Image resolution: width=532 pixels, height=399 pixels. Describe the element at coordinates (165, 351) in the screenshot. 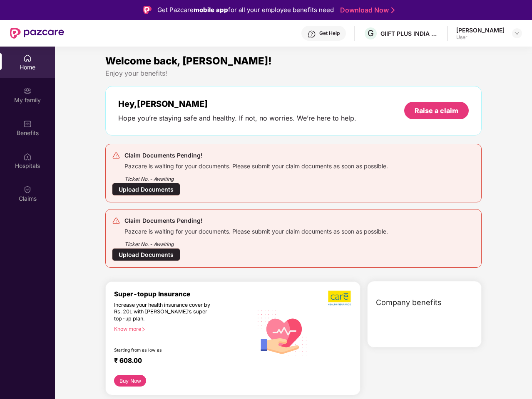

I see `div: Starting from as low as` at that location.